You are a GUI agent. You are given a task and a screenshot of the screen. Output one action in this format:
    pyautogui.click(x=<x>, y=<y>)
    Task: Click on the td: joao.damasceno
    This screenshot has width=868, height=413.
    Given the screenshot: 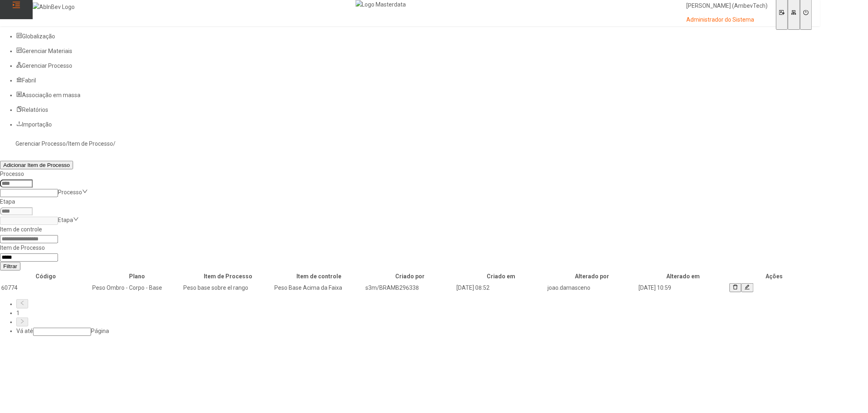 What is the action you would take?
    pyautogui.click(x=592, y=287)
    